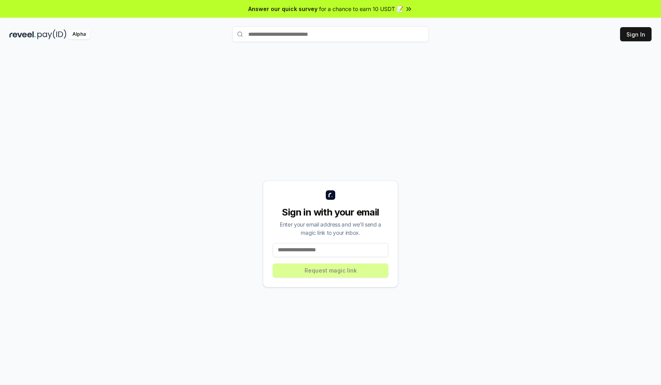 The height and width of the screenshot is (385, 661). Describe the element at coordinates (361, 9) in the screenshot. I see `span: for a chance to earn 10 USDT 📝` at that location.